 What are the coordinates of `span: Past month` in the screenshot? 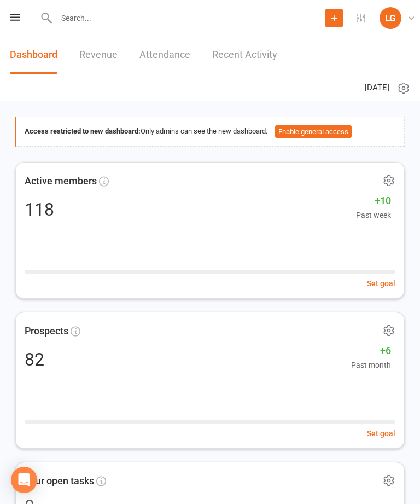 It's located at (371, 365).